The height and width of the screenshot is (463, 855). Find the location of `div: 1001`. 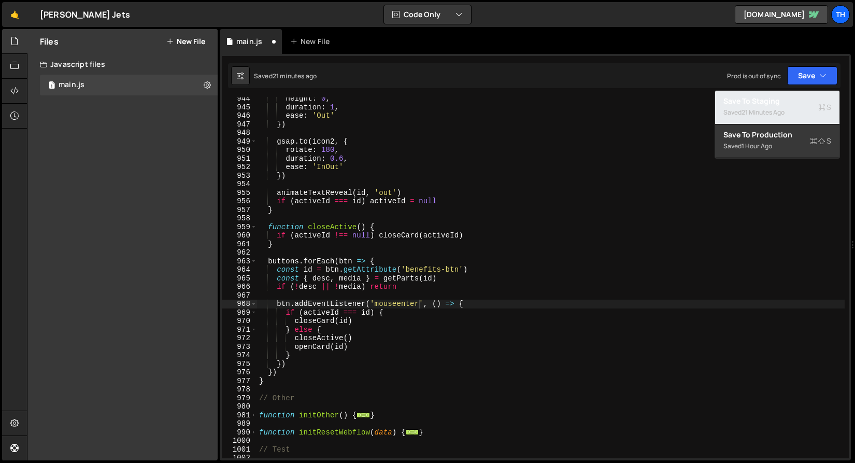

div: 1001 is located at coordinates (239, 449).